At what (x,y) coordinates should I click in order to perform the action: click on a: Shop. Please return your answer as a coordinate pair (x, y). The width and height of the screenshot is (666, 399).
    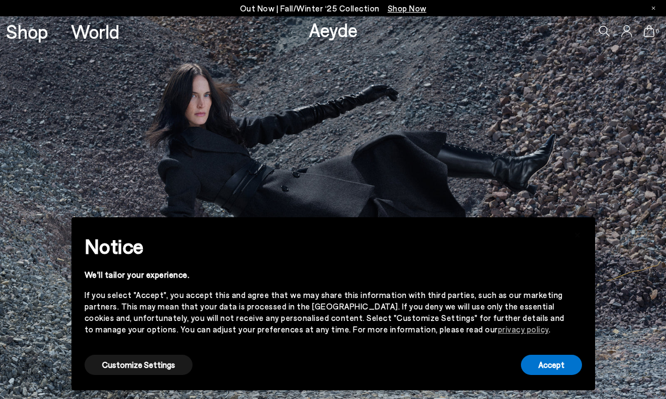
    Looking at the image, I should click on (27, 31).